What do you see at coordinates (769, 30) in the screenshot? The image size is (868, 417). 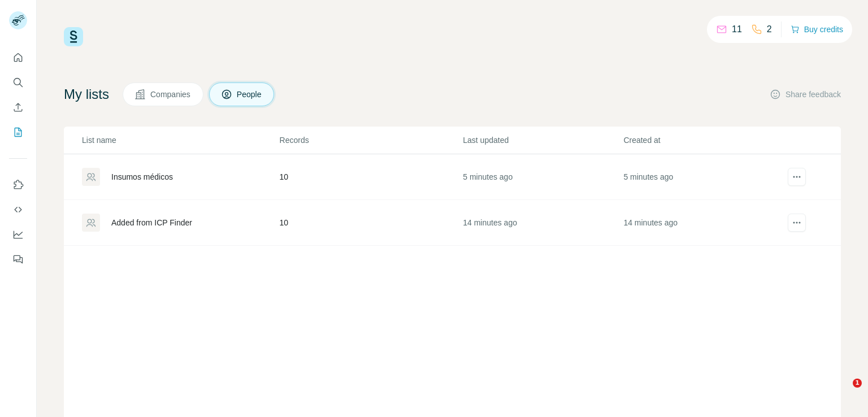 I see `p: 2` at bounding box center [769, 30].